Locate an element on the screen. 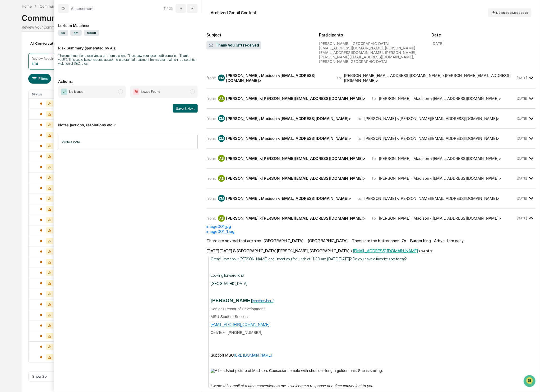 This screenshot has width=540, height=392. span: Senior Director of Development is located at coordinates (237, 309).